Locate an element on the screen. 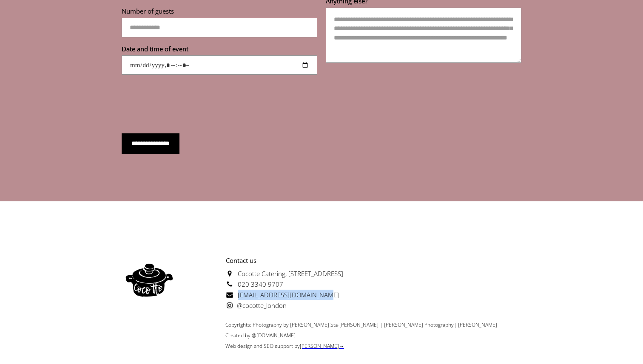 This screenshot has width=643, height=364. label: Date and time of event is located at coordinates (219, 50).